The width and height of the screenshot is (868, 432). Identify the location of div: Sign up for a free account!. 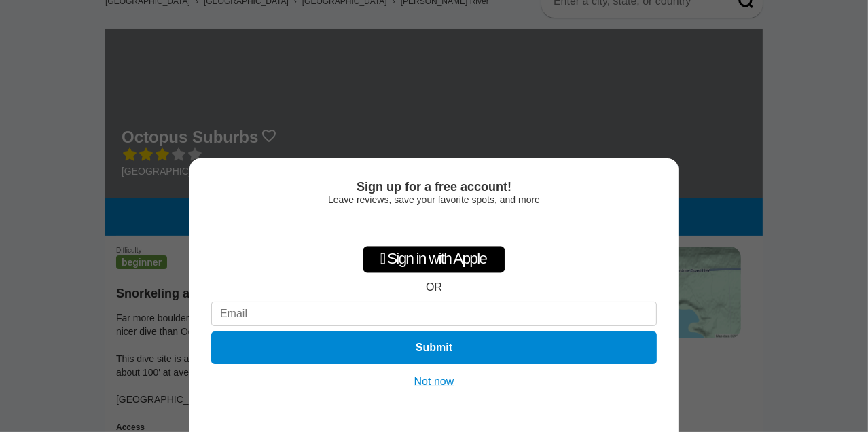
(434, 187).